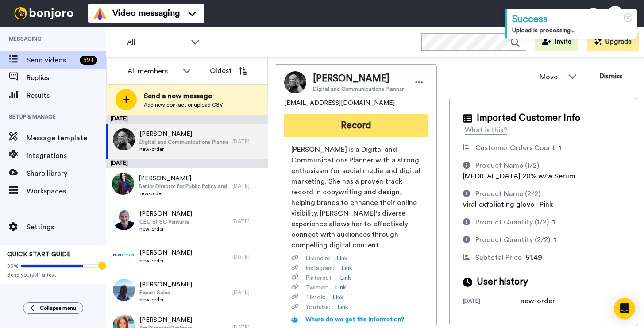 The image size is (644, 328). Describe the element at coordinates (13, 266) in the screenshot. I see `span: 80%` at that location.